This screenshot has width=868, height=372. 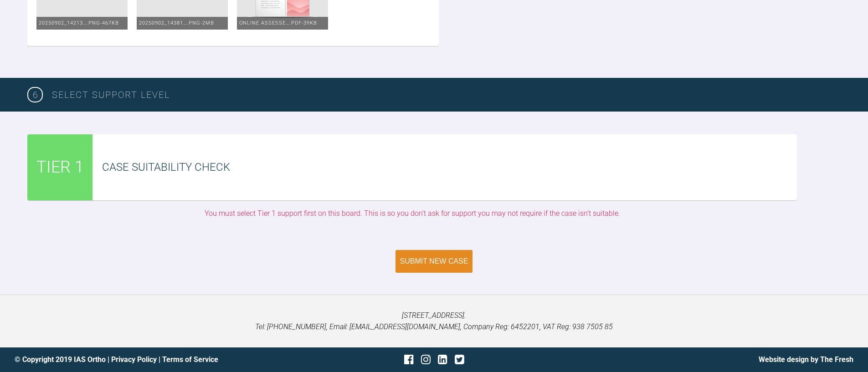 I want to click on span: 20250902_14381….png - 2MB, so click(x=176, y=23).